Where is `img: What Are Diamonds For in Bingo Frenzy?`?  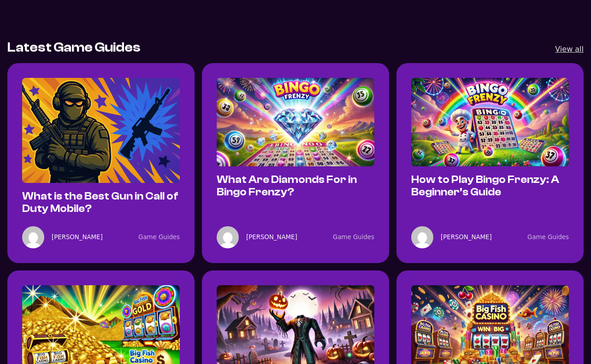
img: What Are Diamonds For in Bingo Frenzy? is located at coordinates (296, 122).